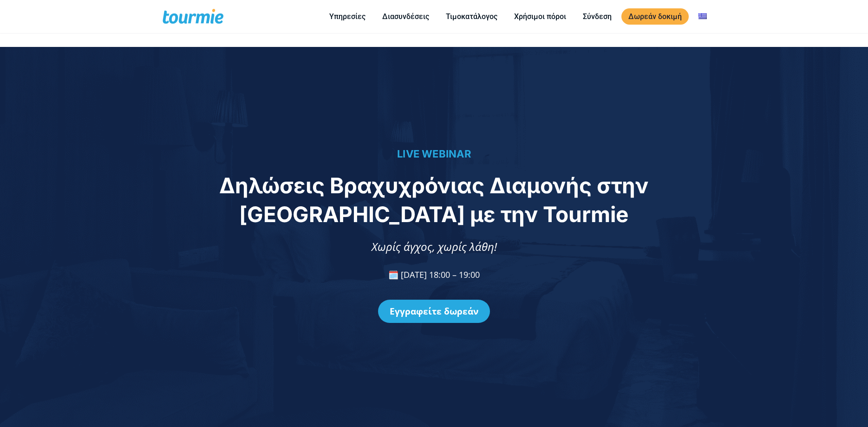  Describe the element at coordinates (598, 17) in the screenshot. I see `a: Σύνδεση` at that location.